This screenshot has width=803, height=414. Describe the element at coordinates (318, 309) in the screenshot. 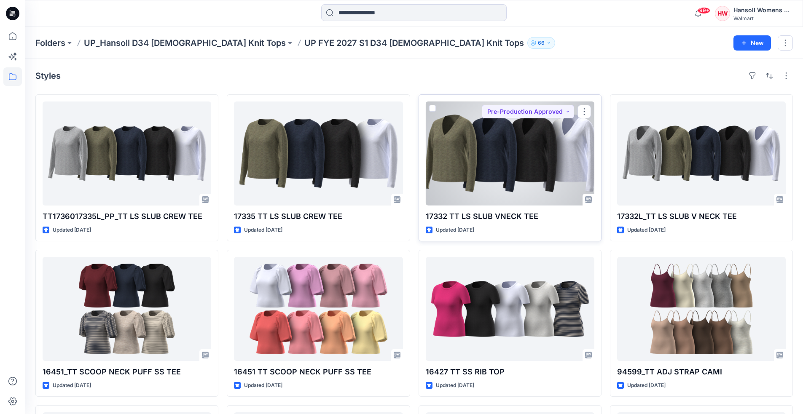

I see `a: 16451 TT SCOOP NECK PUFF SS TEE` at that location.